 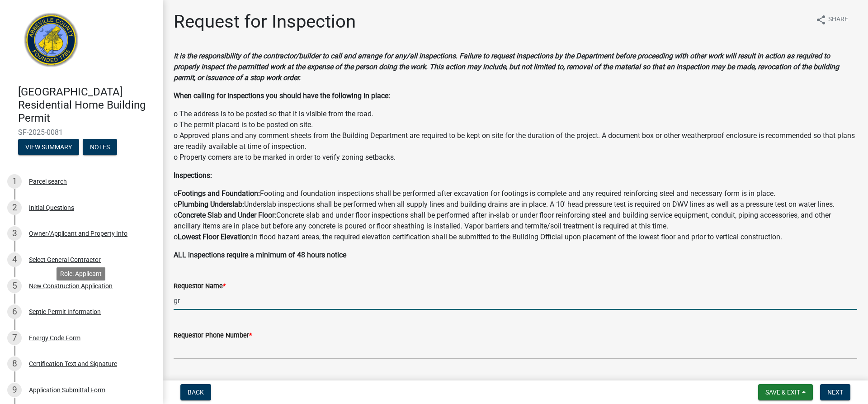 I want to click on span: Back, so click(x=196, y=392).